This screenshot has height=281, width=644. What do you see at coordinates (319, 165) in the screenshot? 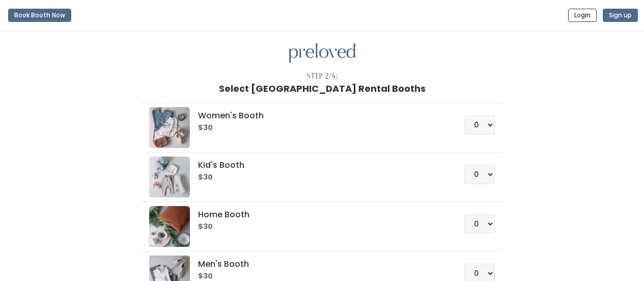
I see `h5: Kid's Booth` at bounding box center [319, 165].